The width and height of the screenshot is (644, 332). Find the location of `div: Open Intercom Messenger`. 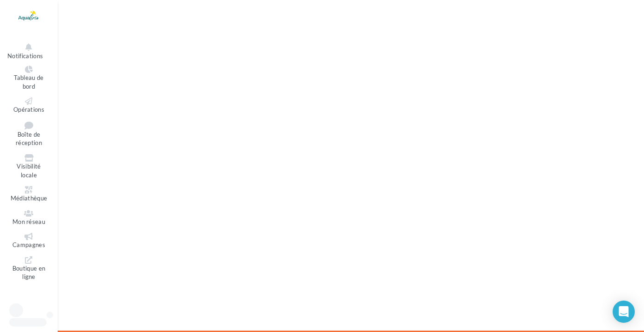

div: Open Intercom Messenger is located at coordinates (624, 312).